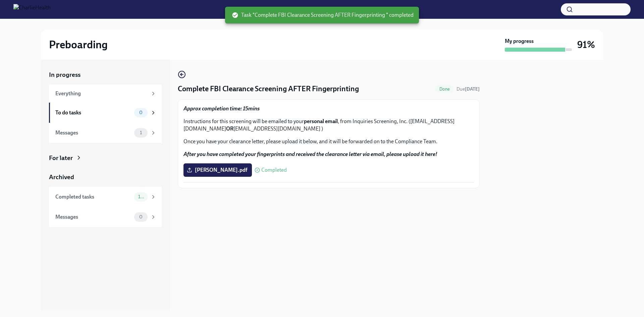 The height and width of the screenshot is (317, 644). Describe the element at coordinates (141, 197) in the screenshot. I see `span: 10` at that location.